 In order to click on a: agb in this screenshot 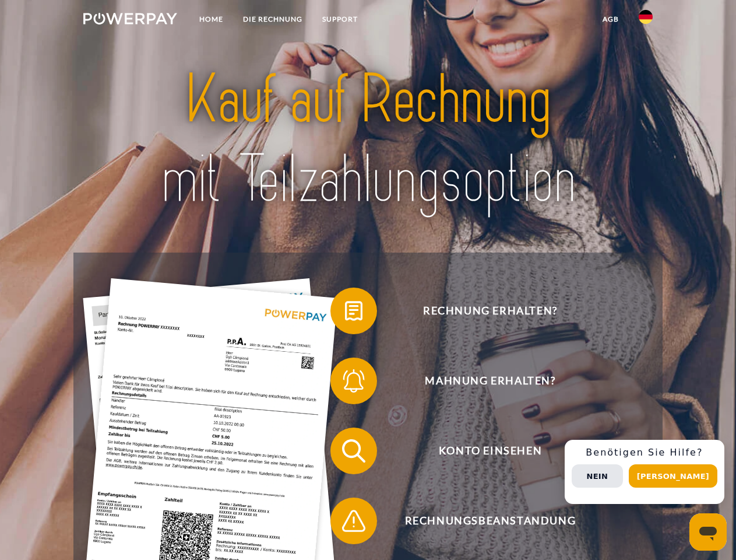, I will do `click(611, 19)`.